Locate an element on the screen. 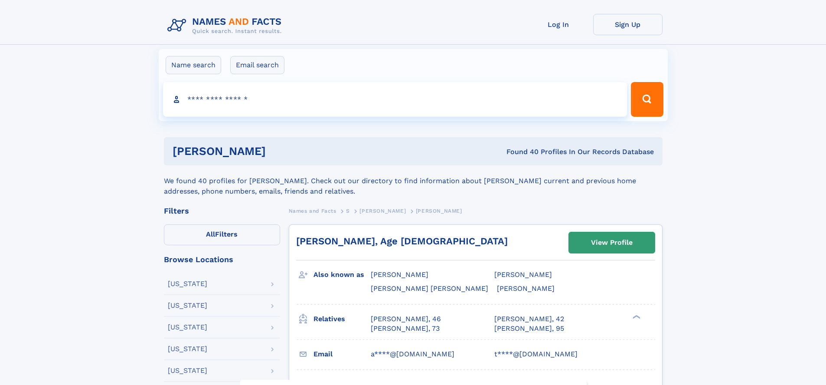 The image size is (826, 385). button: Search Button is located at coordinates (647, 99).